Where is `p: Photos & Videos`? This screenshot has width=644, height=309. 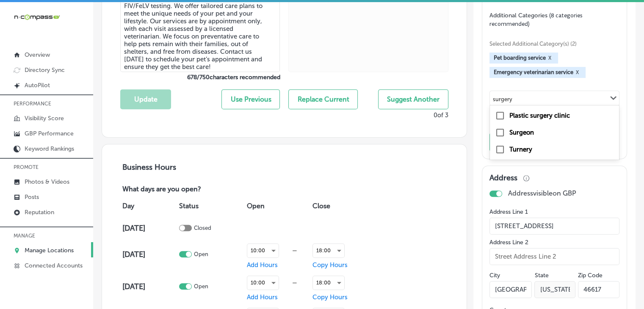 p: Photos & Videos is located at coordinates (47, 181).